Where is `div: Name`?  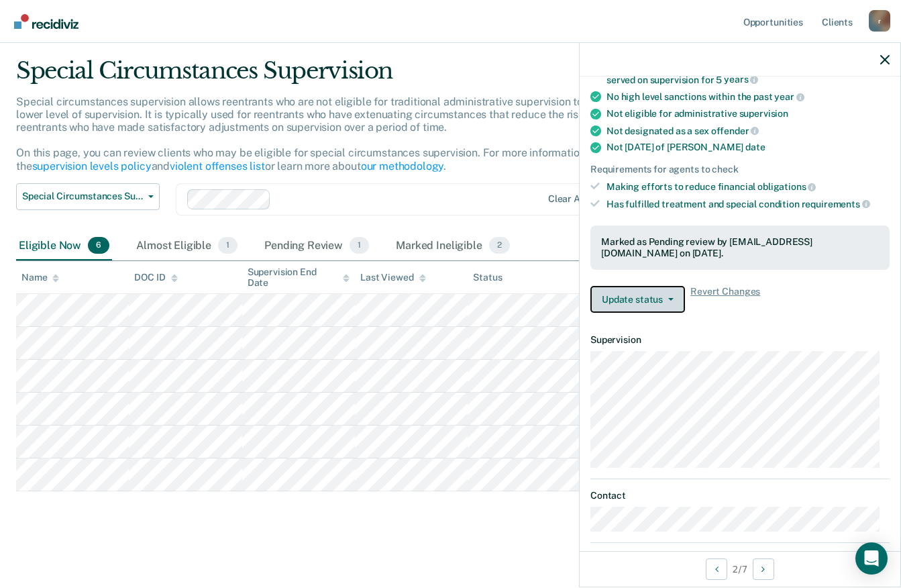
div: Name is located at coordinates (40, 277).